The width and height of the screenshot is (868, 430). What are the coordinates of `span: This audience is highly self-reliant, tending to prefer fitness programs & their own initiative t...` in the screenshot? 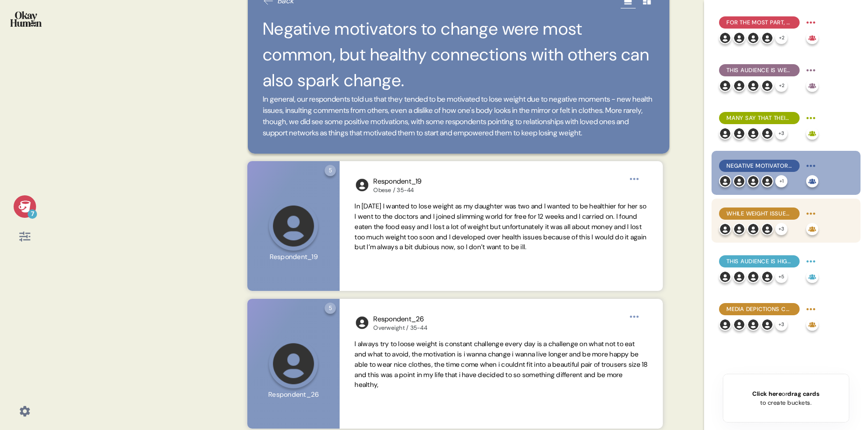 It's located at (760, 261).